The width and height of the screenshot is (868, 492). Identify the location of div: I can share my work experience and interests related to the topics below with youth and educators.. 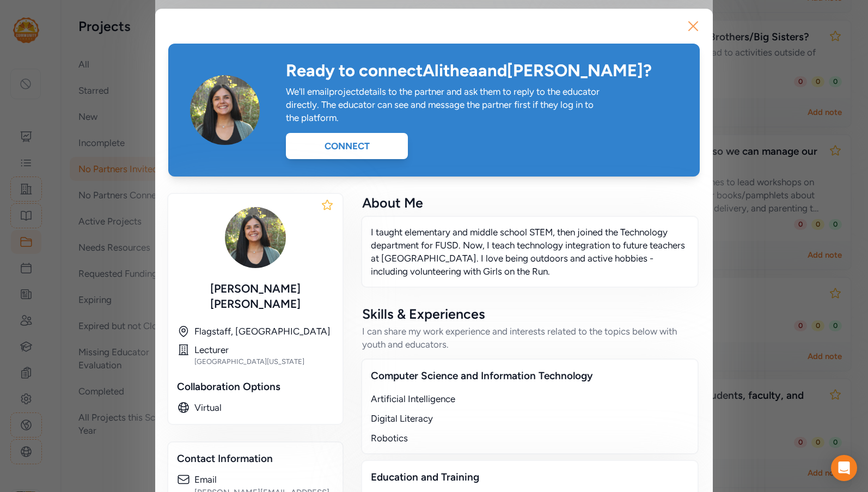
(530, 338).